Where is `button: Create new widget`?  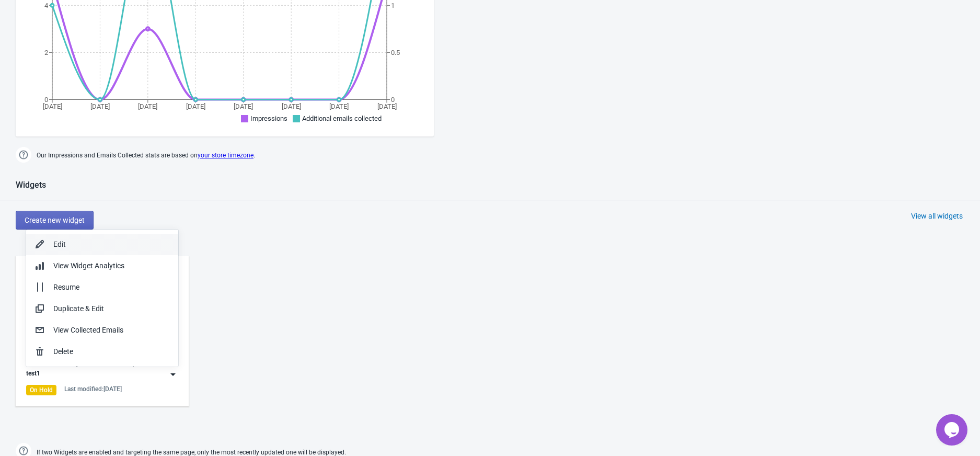 button: Create new widget is located at coordinates (54, 220).